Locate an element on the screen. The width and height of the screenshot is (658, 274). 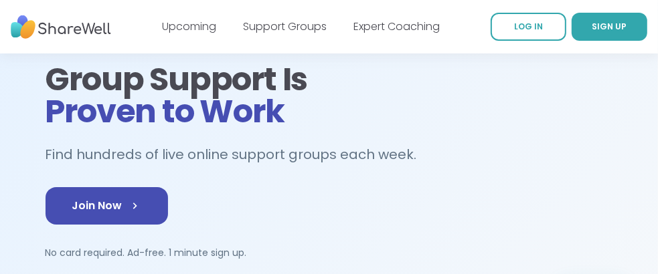
a: Expert Coaching is located at coordinates (396, 26).